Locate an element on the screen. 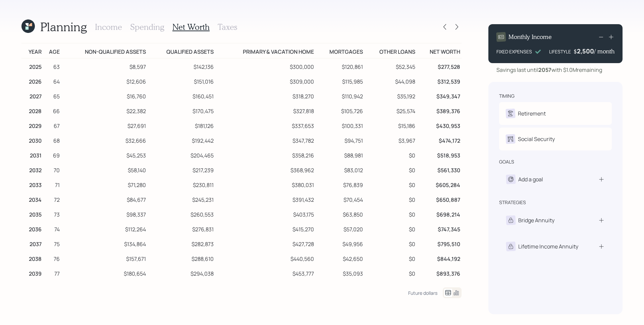  td: 70 is located at coordinates (52, 169).